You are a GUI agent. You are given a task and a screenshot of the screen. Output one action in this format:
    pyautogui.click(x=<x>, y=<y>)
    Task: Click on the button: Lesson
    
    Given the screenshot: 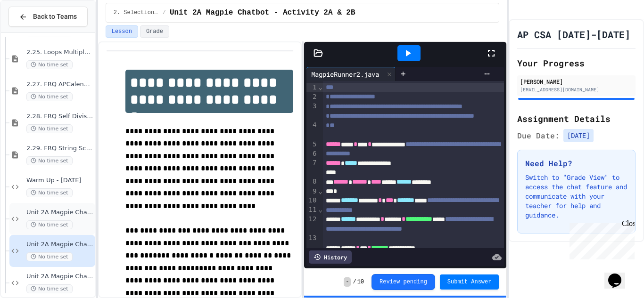 What is the action you would take?
    pyautogui.click(x=122, y=31)
    